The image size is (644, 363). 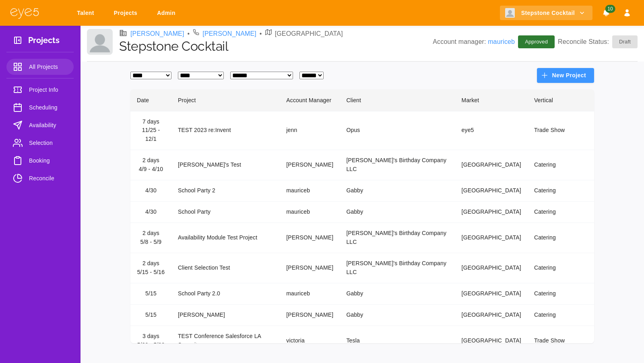 What do you see at coordinates (310, 340) in the screenshot?
I see `td: victoria` at bounding box center [310, 340].